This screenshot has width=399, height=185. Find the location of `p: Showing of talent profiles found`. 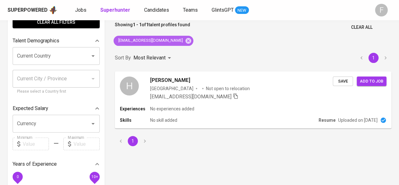

p: Showing of talent profiles found is located at coordinates (152, 27).